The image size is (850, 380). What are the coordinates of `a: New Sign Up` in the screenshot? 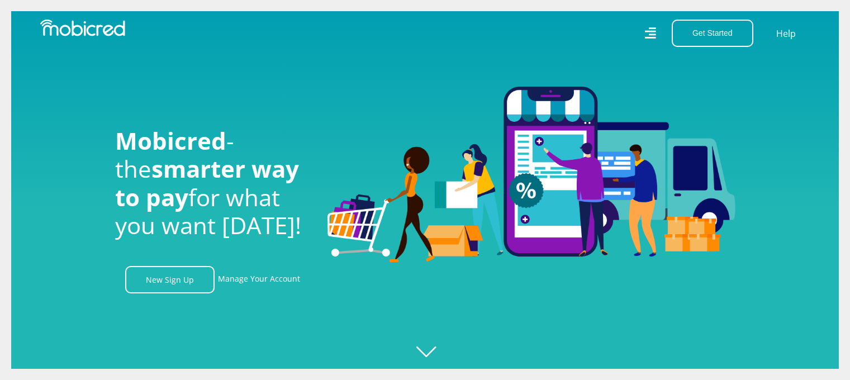 It's located at (170, 279).